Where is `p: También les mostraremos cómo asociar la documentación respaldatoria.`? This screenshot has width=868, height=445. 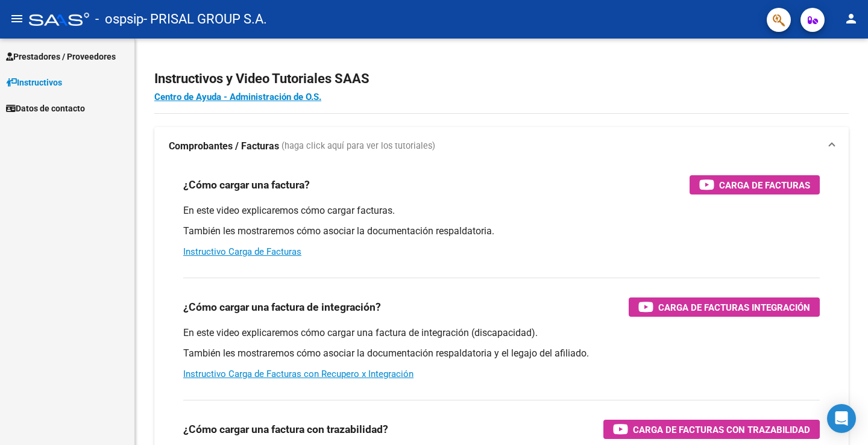 p: También les mostraremos cómo asociar la documentación respaldatoria. is located at coordinates (502, 231).